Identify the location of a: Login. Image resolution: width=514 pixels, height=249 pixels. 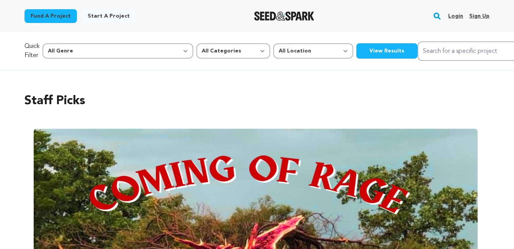
(455, 16).